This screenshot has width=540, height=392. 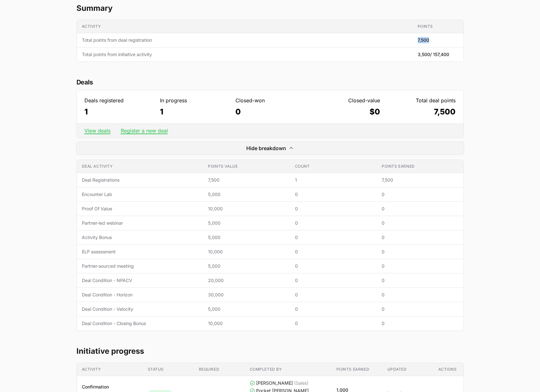 I want to click on dd: 0, so click(x=270, y=112).